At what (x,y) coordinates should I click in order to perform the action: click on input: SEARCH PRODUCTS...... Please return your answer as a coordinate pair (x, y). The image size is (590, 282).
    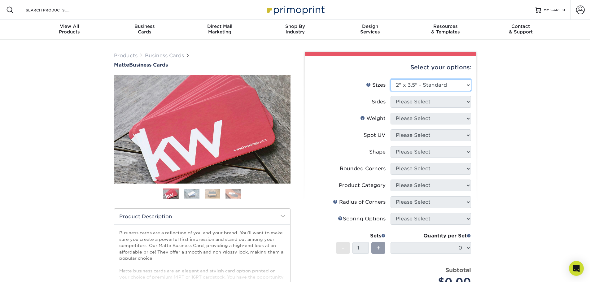
    Looking at the image, I should click on (55, 10).